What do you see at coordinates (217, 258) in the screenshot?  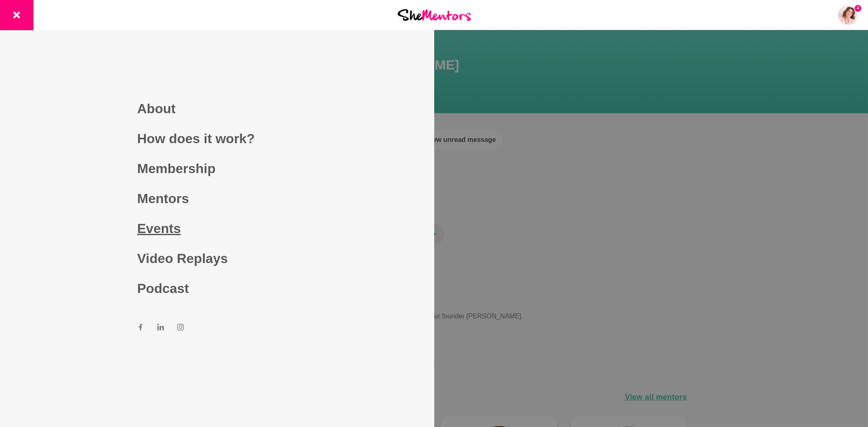 I see `a: Video Replays` at bounding box center [217, 258].